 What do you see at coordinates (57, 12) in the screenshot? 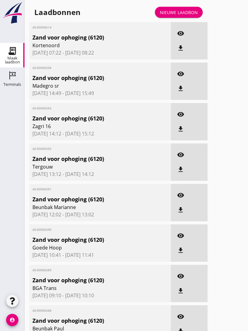
I see `div: Laadbonnen` at bounding box center [57, 12].